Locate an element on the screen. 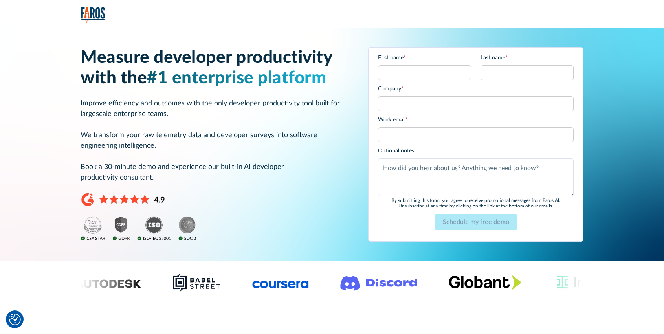  a: home is located at coordinates (93, 15).